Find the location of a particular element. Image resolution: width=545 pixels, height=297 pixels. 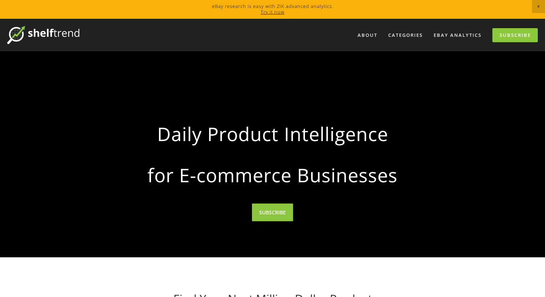

strong: for E-commerce Businesses is located at coordinates (273, 175).